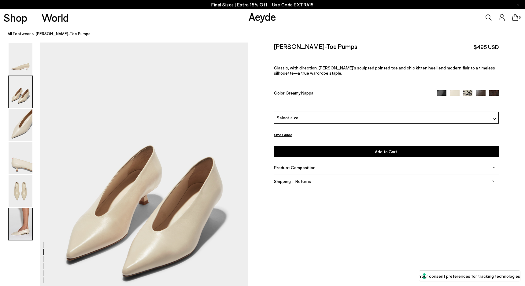  Describe the element at coordinates (299, 93) in the screenshot. I see `span: Creamy Nappa` at that location.